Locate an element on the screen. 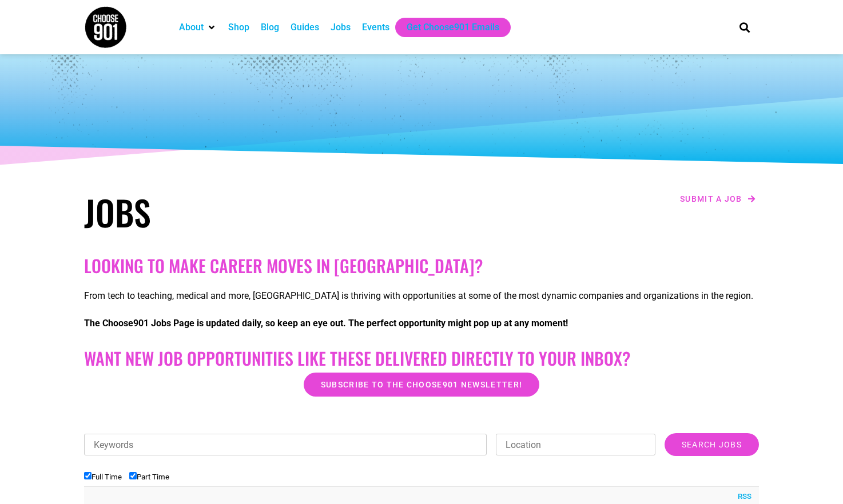 This screenshot has width=843, height=504. a: Submit a job is located at coordinates (718, 199).